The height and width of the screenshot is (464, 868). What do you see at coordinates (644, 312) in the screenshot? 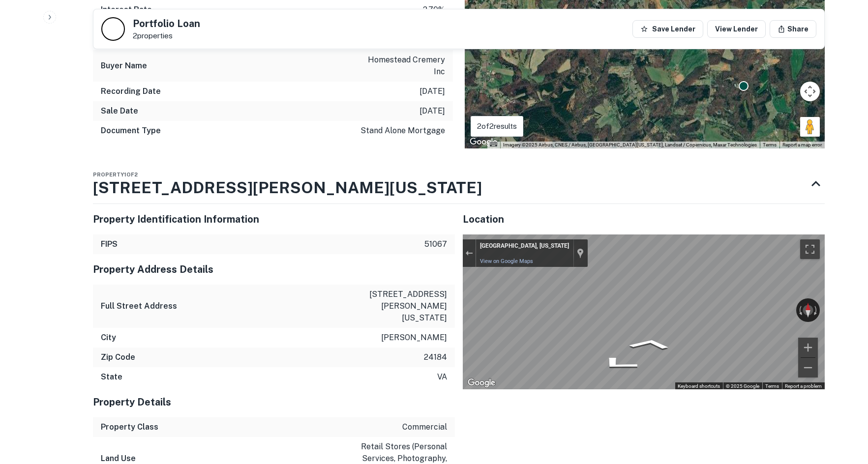
I see `div: Map` at bounding box center [644, 312].